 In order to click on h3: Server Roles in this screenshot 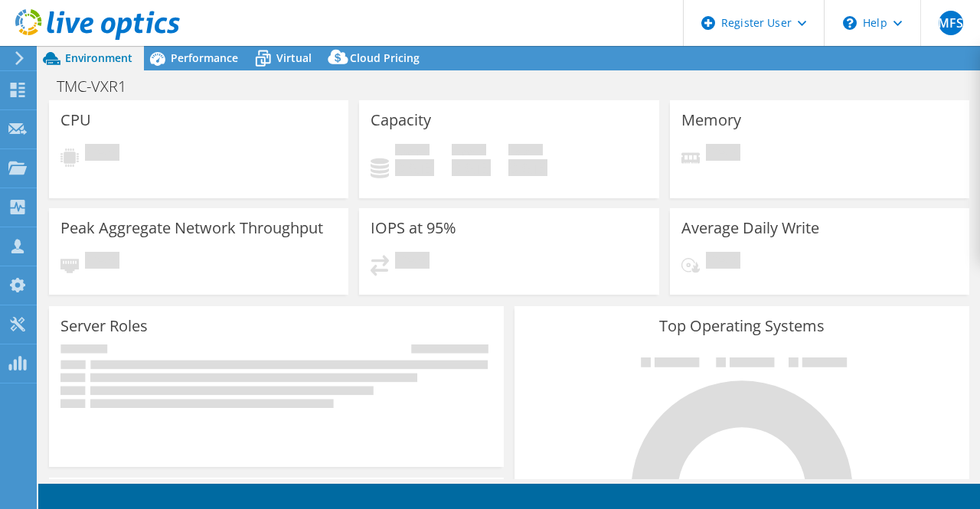, I will do `click(104, 326)`.